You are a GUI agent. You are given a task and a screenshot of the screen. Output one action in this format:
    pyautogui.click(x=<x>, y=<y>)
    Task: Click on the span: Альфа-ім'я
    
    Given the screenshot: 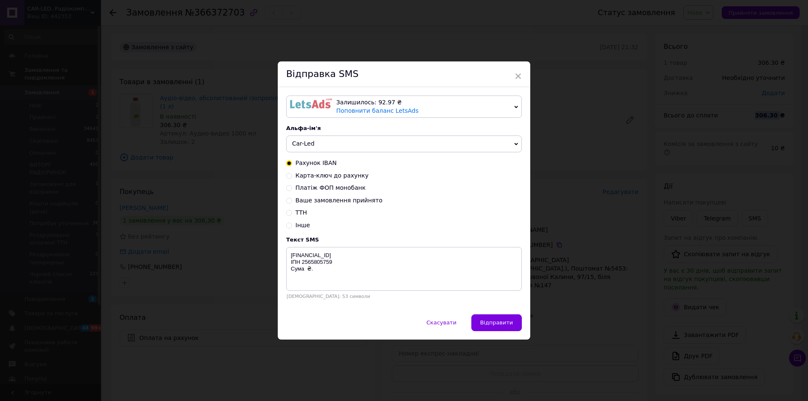 What is the action you would take?
    pyautogui.click(x=303, y=128)
    